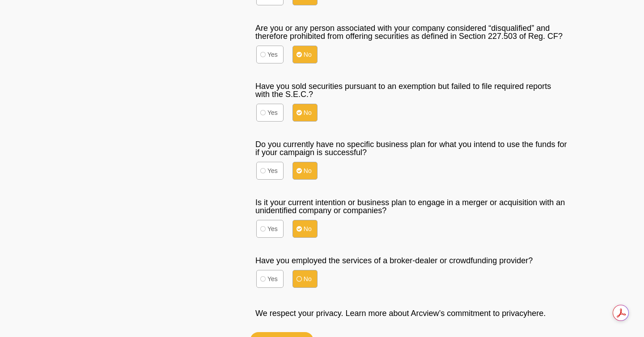 This screenshot has width=644, height=337. What do you see at coordinates (411, 32) in the screenshot?
I see `label: Are you or any person associated with your company considered “disqualified” and therefore prohib...` at bounding box center [411, 32].